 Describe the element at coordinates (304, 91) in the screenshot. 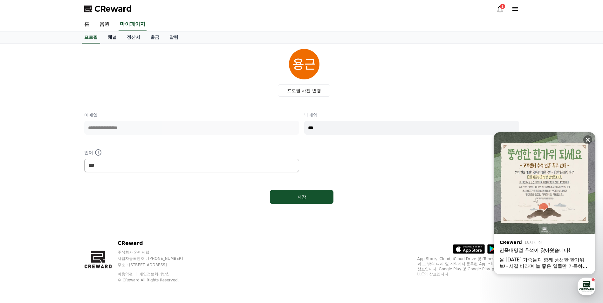

I see `label: 프로필 사진 변경` at that location.